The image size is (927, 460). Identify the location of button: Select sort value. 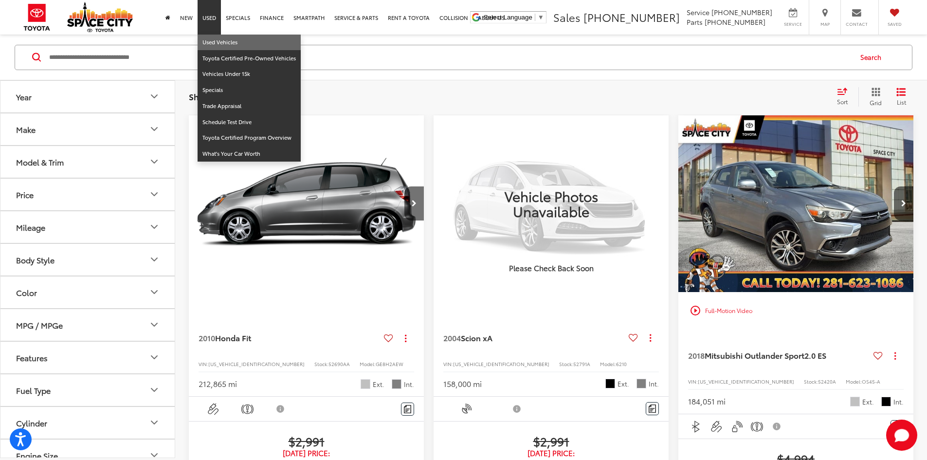
(845, 96).